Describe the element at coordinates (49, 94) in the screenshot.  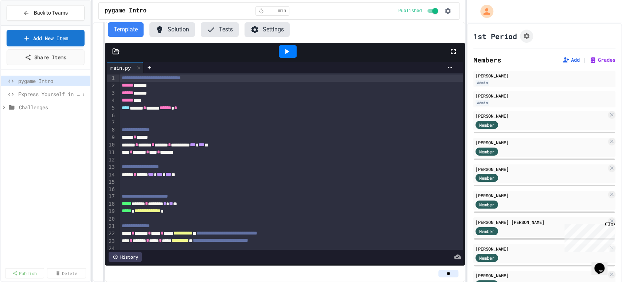
I see `span: Express Yourself in Python!` at that location.